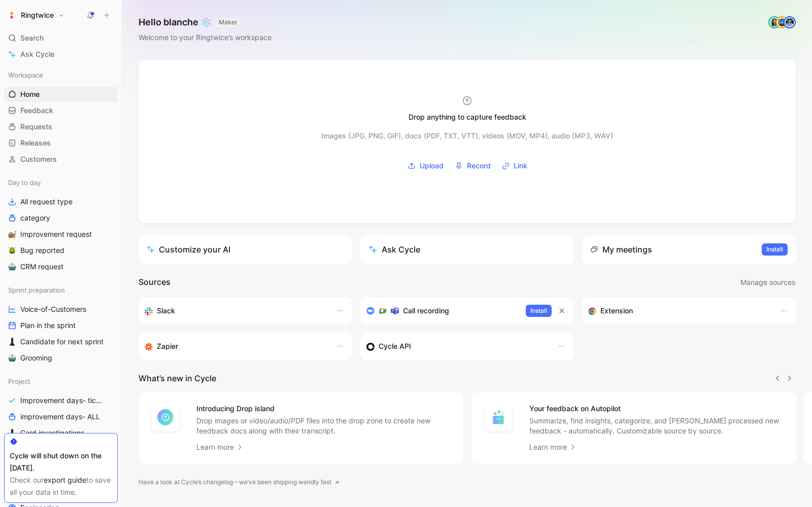 This screenshot has width=812, height=507. What do you see at coordinates (36, 143) in the screenshot?
I see `span: Releases` at bounding box center [36, 143].